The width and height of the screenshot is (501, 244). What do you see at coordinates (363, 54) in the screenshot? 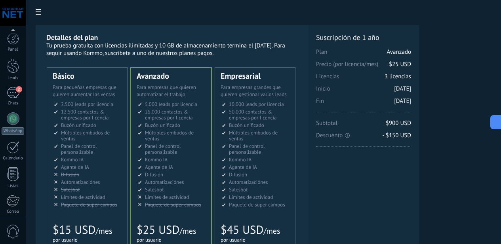
I see `span: Plan` at bounding box center [363, 54].